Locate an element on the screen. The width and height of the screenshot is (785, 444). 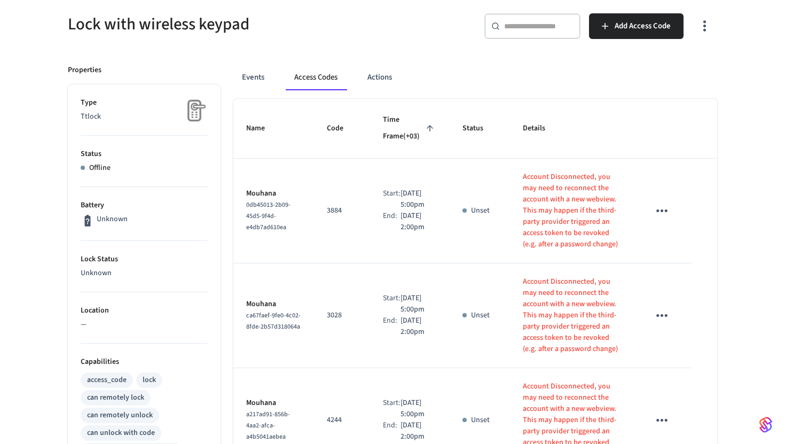
div: access_code is located at coordinates (107, 380).